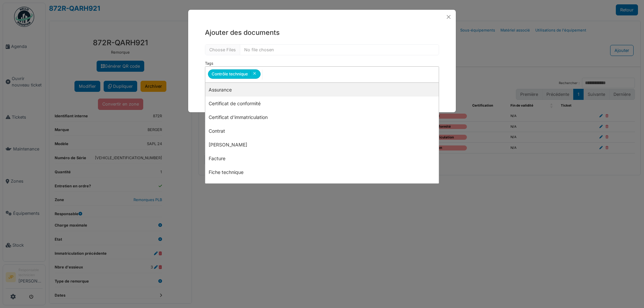 This screenshot has height=308, width=644. What do you see at coordinates (322, 158) in the screenshot?
I see `div: Facture` at bounding box center [322, 158].